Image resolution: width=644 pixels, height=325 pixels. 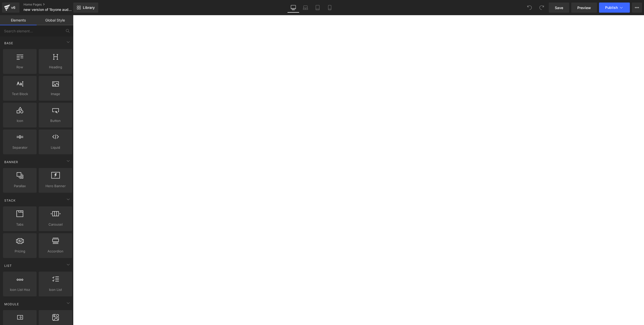 What do you see at coordinates (20, 67) in the screenshot?
I see `span: Row` at bounding box center [20, 67].